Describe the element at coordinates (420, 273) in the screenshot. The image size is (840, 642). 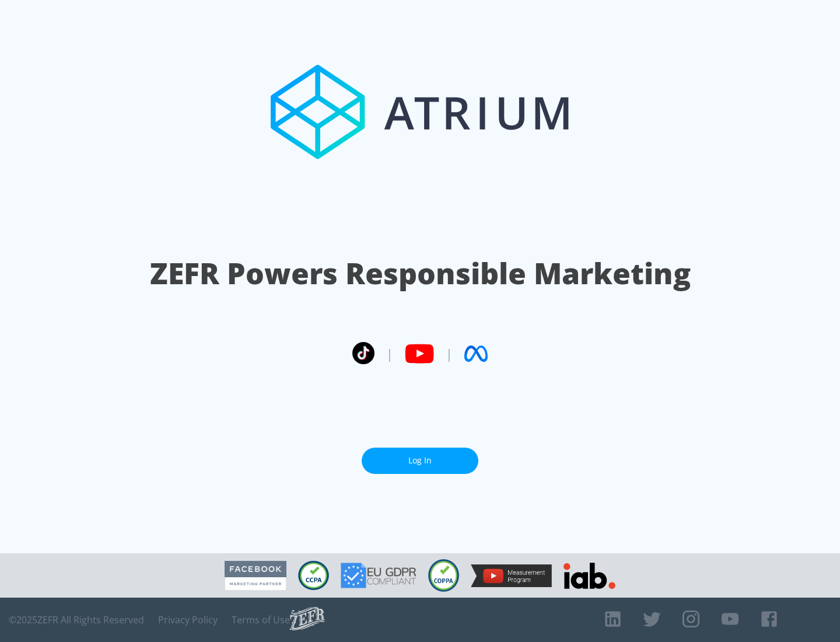
I see `h1: ZEFR Powers Responsible Marketing` at that location.